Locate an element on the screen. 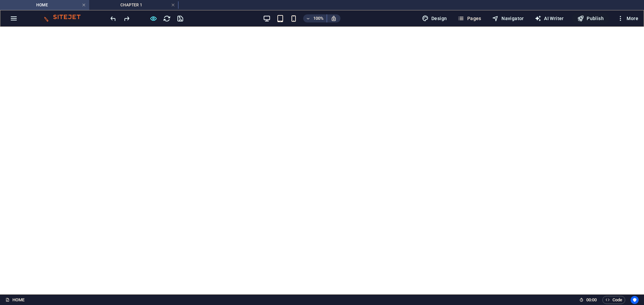  button: 100% is located at coordinates (315, 18).